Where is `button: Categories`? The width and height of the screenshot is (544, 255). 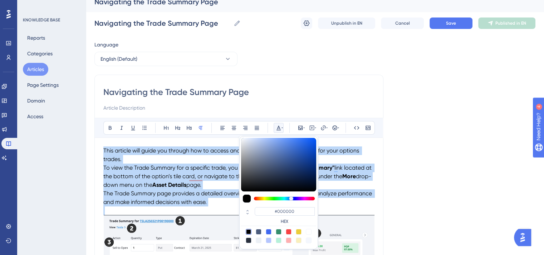
button: Categories is located at coordinates (40, 54).